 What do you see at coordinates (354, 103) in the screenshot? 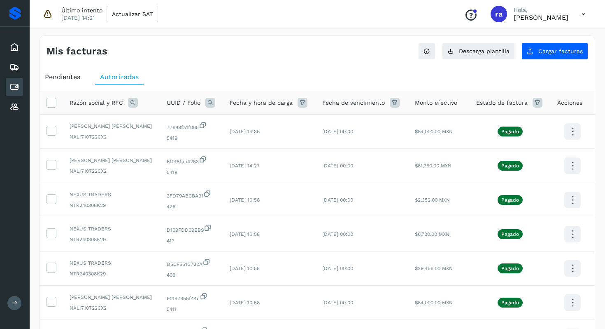
I see `span: Fecha de vencimiento` at bounding box center [354, 103].